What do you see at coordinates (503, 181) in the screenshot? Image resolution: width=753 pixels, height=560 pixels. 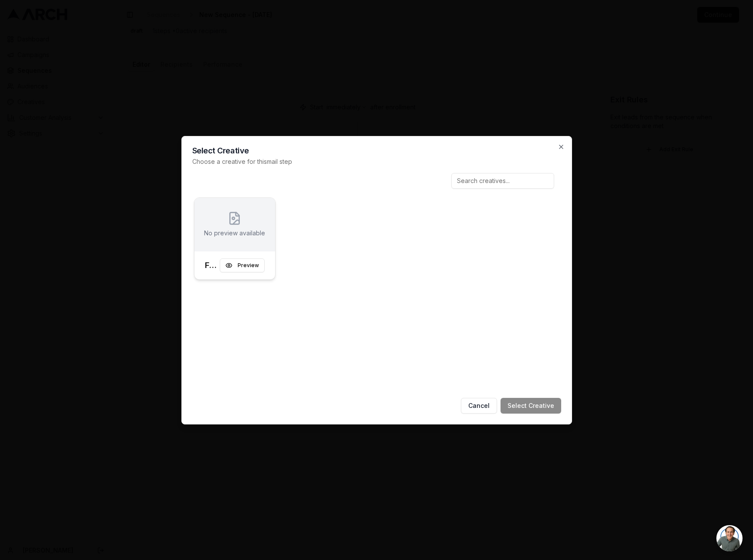 I see `input: Search creatives...` at bounding box center [503, 181].